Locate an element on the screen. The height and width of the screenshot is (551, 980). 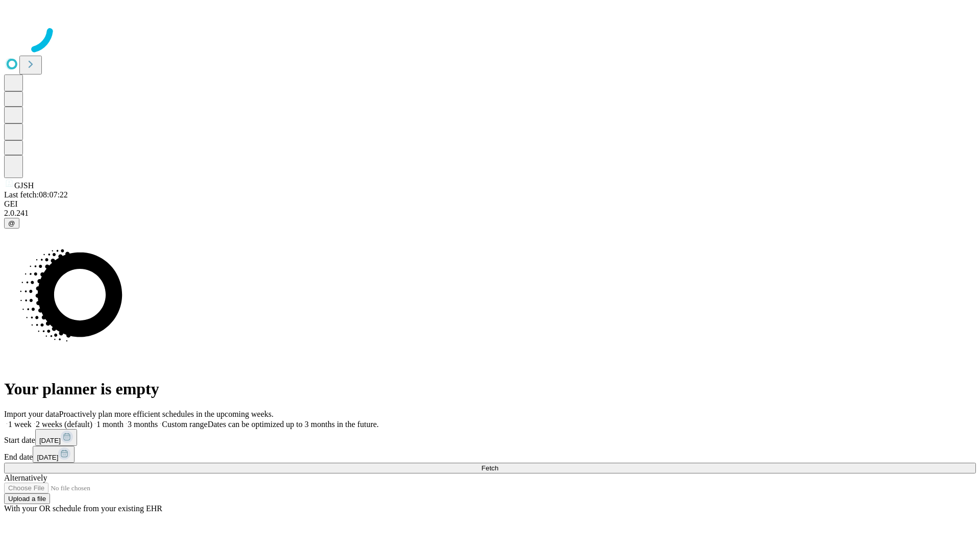
span: Last fetch: 08:07:22 is located at coordinates (35, 194).